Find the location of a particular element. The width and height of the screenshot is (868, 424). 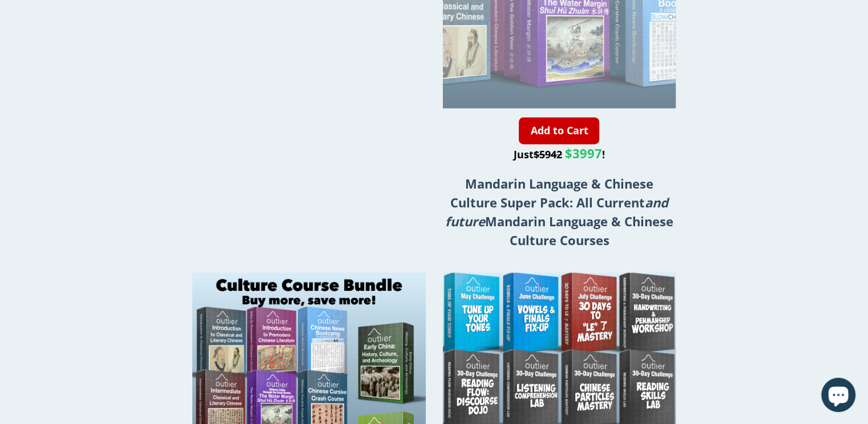

strong: Mandarin Language & Chinese Culture Super Pack: All Current Mandarin Language & Chinese Culture C... is located at coordinates (559, 212).